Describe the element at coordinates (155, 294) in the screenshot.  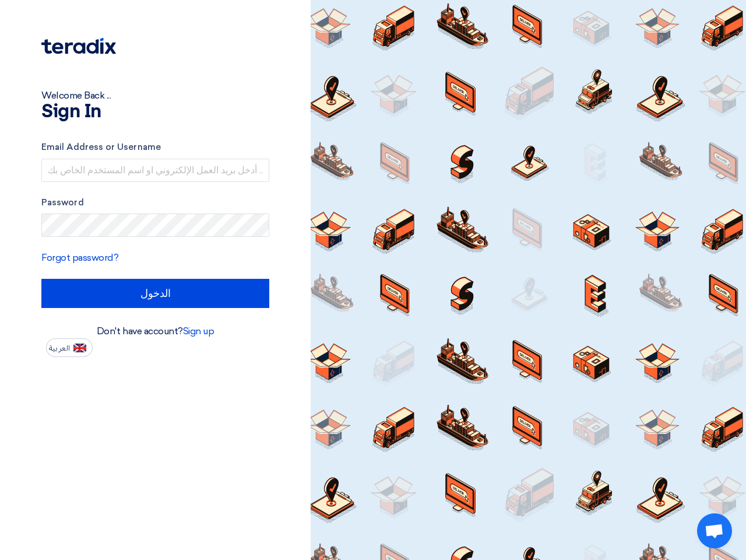
I see `input: الدخول` at that location.